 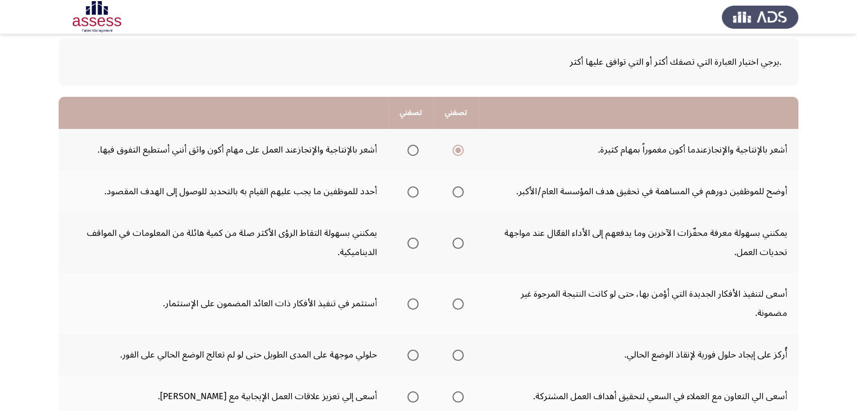 I want to click on td: أشعر بالإنتاجية والإنجازعندما أكون مغموراً بمهام كثيرة., so click(x=638, y=150).